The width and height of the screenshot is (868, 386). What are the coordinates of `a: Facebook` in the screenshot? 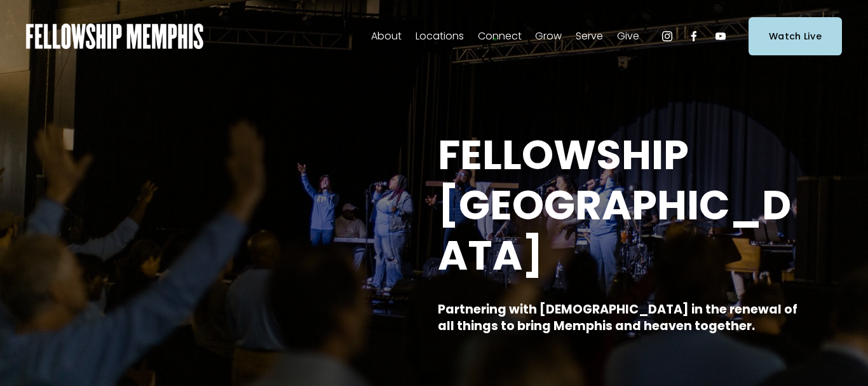 It's located at (694, 36).